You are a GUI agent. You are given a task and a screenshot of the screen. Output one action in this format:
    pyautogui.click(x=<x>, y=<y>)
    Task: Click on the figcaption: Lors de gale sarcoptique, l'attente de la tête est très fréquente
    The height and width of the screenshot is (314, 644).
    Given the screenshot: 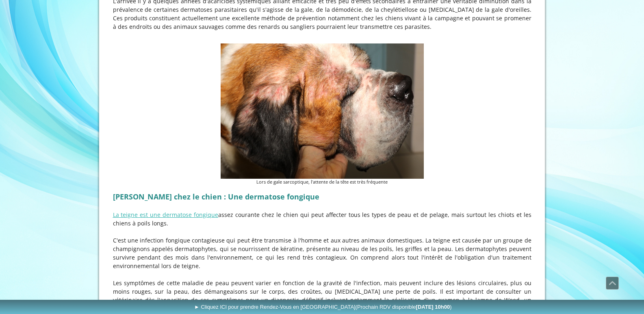 What is the action you would take?
    pyautogui.click(x=322, y=182)
    